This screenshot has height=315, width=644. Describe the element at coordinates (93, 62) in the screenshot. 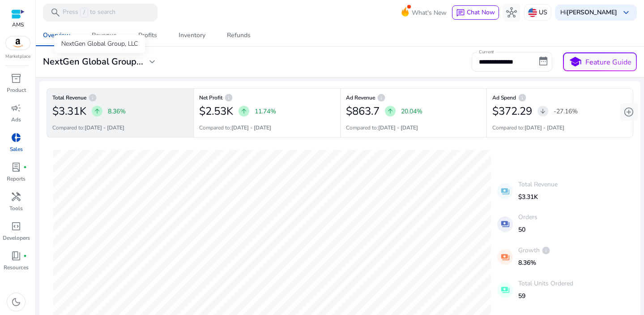

I see `h3: NextGen Global Group...` at that location.